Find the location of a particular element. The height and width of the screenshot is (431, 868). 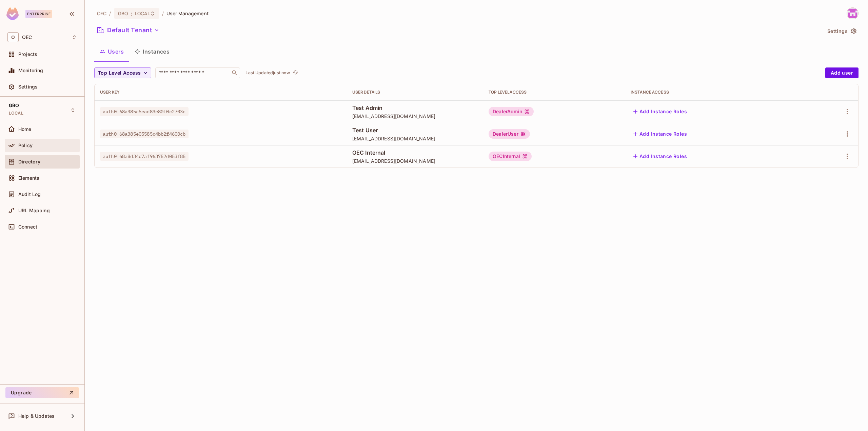

button: Add user is located at coordinates (842, 73).